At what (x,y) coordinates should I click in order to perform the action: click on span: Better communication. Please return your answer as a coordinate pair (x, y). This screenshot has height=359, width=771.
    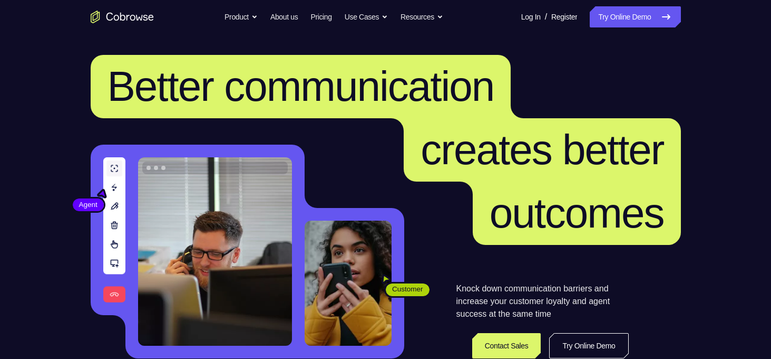
    Looking at the image, I should click on (301, 86).